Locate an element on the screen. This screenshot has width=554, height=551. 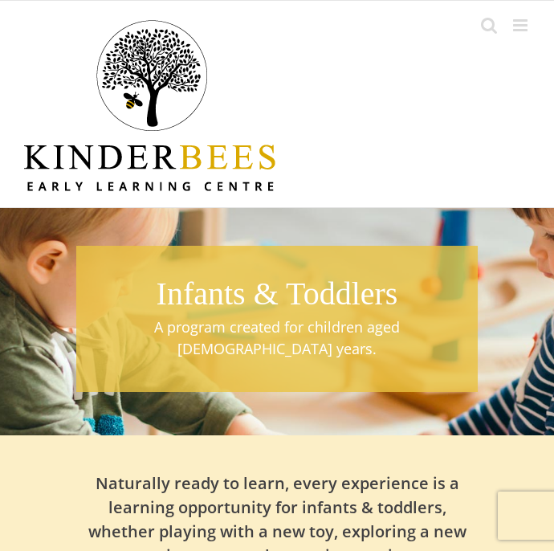
a: Toggle mobile search is located at coordinates (489, 25).